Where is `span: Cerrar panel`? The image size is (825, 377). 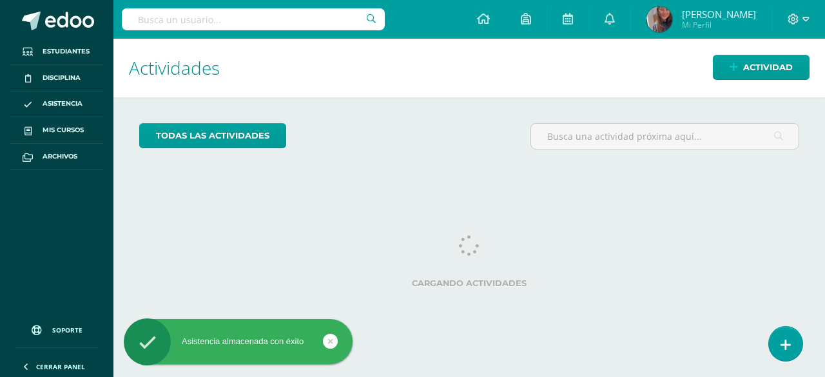 span: Cerrar panel is located at coordinates (61, 367).